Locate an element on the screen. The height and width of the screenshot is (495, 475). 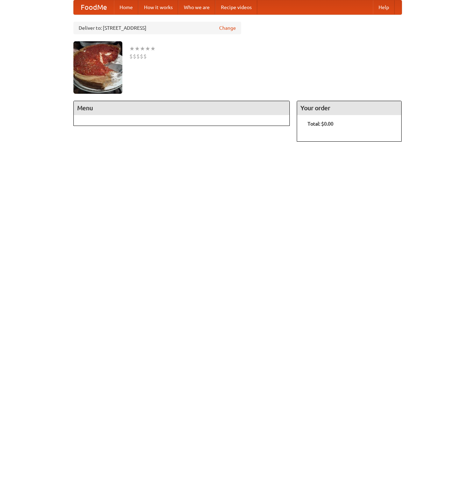
img: angular.jpg is located at coordinates (98, 67).